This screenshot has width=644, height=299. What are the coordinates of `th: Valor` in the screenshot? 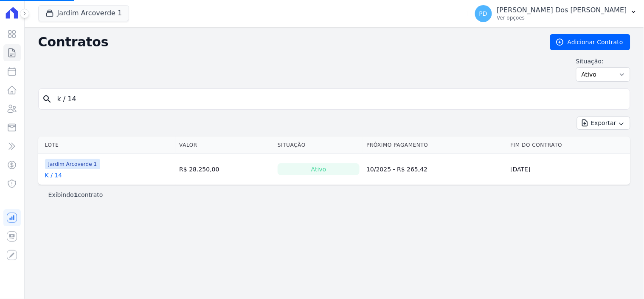 It's located at (225, 145).